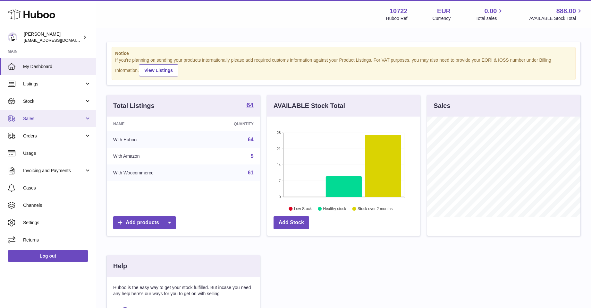 This screenshot has height=308, width=591. I want to click on div: If you're planning on sending your products internationally please add required customs informati..., so click(344, 67).